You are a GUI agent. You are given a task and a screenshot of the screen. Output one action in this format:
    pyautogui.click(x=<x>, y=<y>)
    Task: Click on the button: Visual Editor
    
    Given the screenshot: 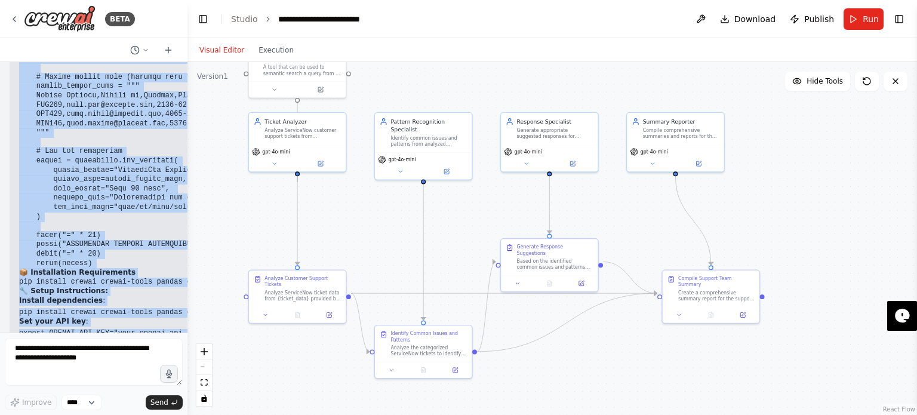 What is the action you would take?
    pyautogui.click(x=221, y=50)
    